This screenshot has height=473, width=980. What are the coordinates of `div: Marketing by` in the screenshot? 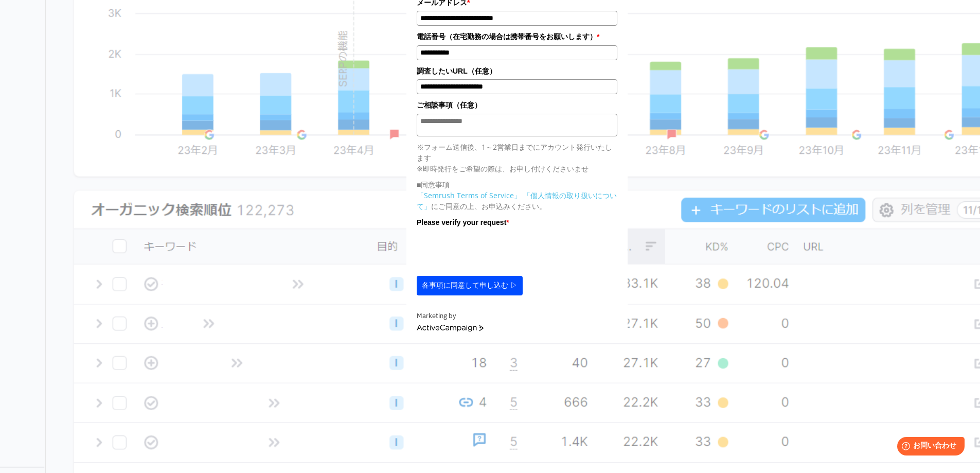 It's located at (517, 316).